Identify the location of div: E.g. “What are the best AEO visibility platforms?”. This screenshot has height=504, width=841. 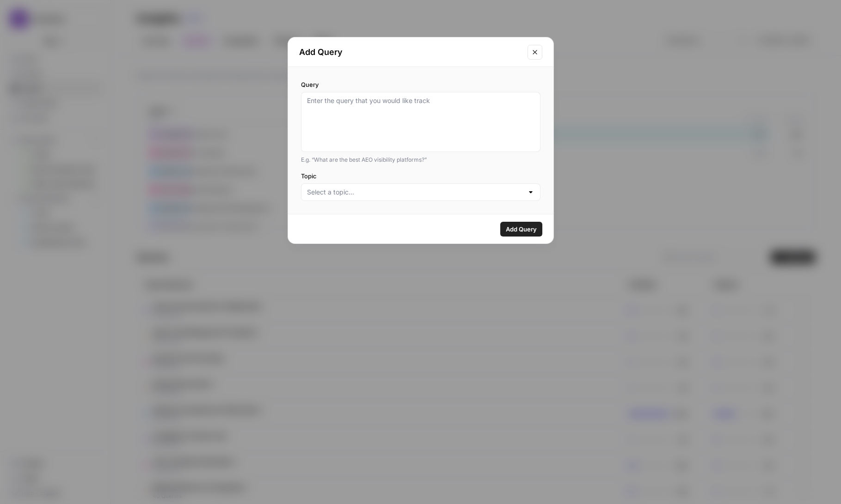
(421, 160).